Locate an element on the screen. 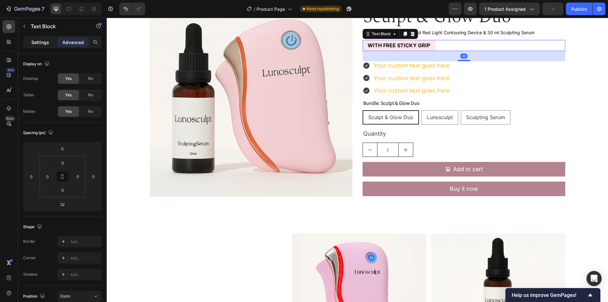  p: Includes Lunosculpt Heated Red Light Contouring Device & 30 ml Sculpting Serum is located at coordinates (357, 15).